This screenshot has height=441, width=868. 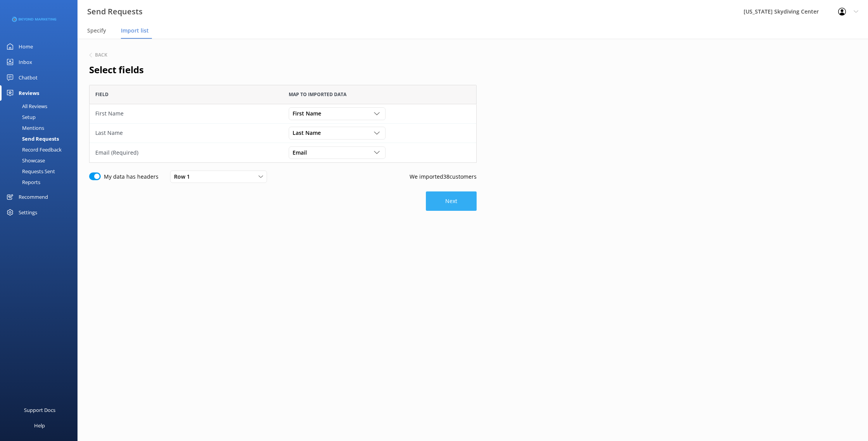 What do you see at coordinates (28, 213) in the screenshot?
I see `div: Settings` at bounding box center [28, 213].